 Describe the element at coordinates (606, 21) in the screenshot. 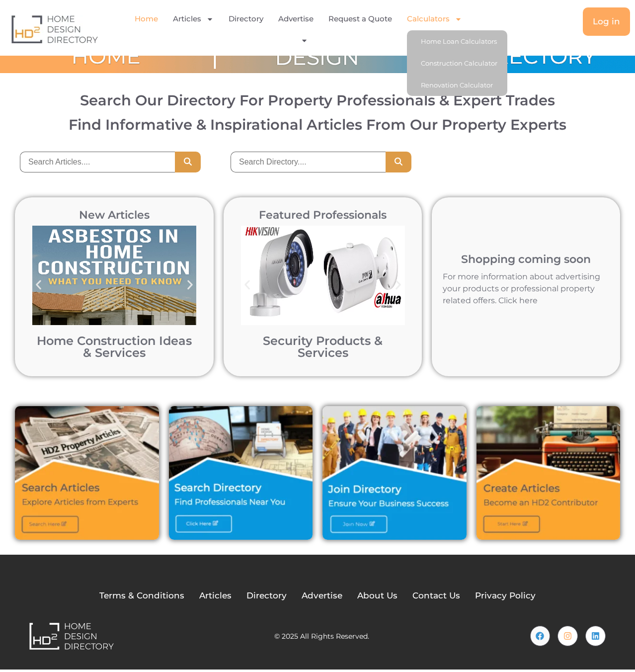

I see `span: Log in` at that location.